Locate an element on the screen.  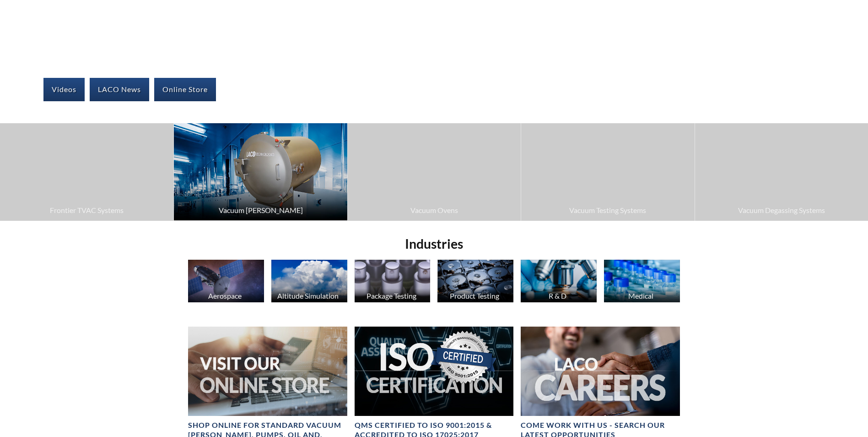
a: Package Testing Perfume Bottles image is located at coordinates (392, 282).